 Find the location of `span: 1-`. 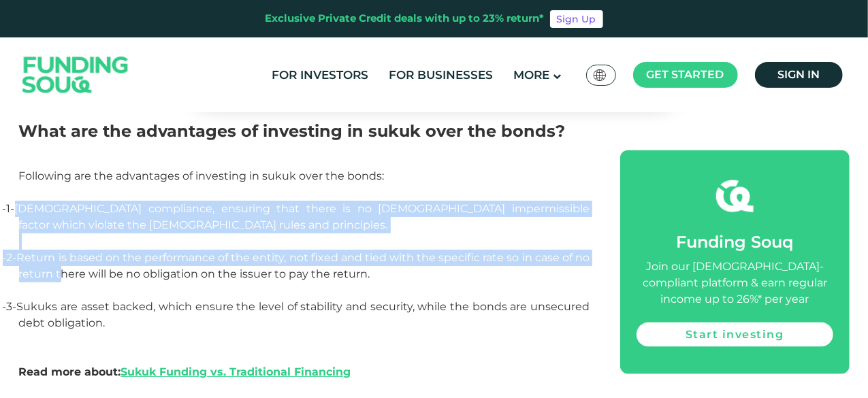

span: 1- is located at coordinates (11, 209).